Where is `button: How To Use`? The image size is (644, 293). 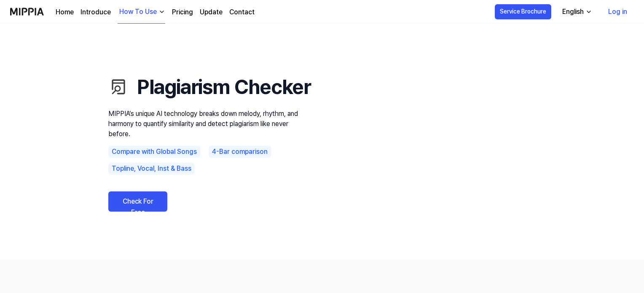
button: How To Use is located at coordinates (141, 12).